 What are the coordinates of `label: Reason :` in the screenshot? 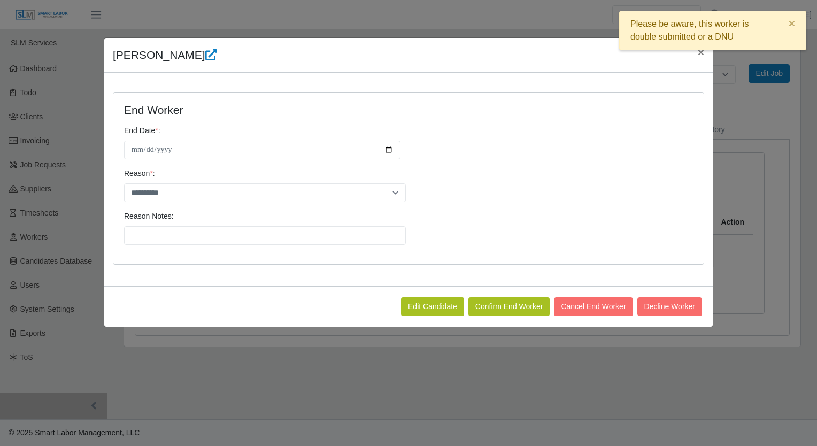 It's located at (140, 173).